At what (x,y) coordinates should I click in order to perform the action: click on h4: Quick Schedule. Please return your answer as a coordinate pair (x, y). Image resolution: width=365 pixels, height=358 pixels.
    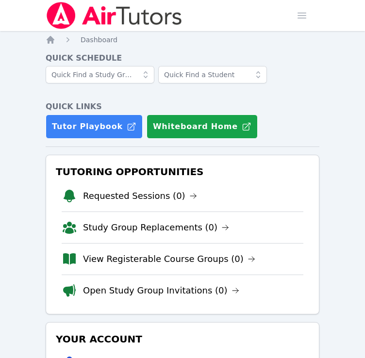
    Looking at the image, I should click on (183, 58).